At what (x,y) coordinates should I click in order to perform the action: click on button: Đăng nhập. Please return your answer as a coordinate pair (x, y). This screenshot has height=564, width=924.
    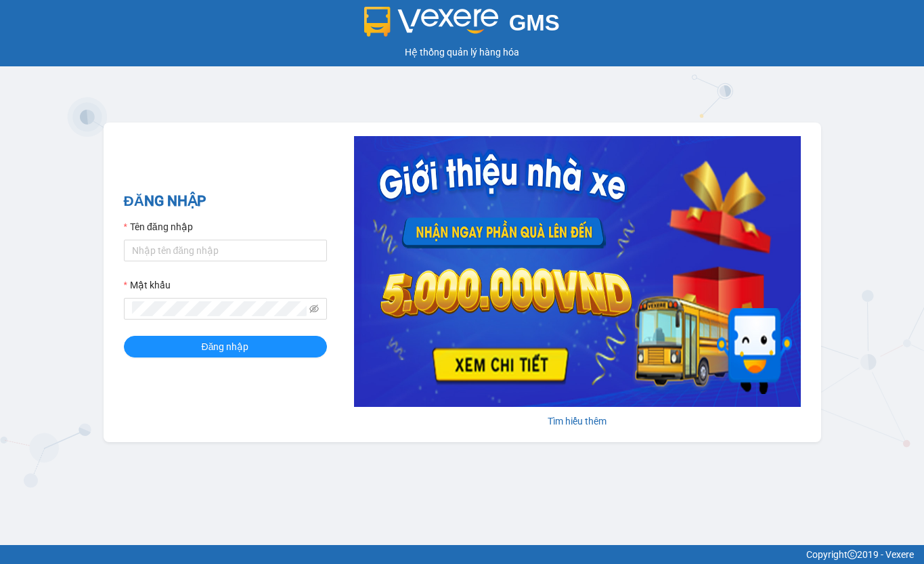
    Looking at the image, I should click on (225, 346).